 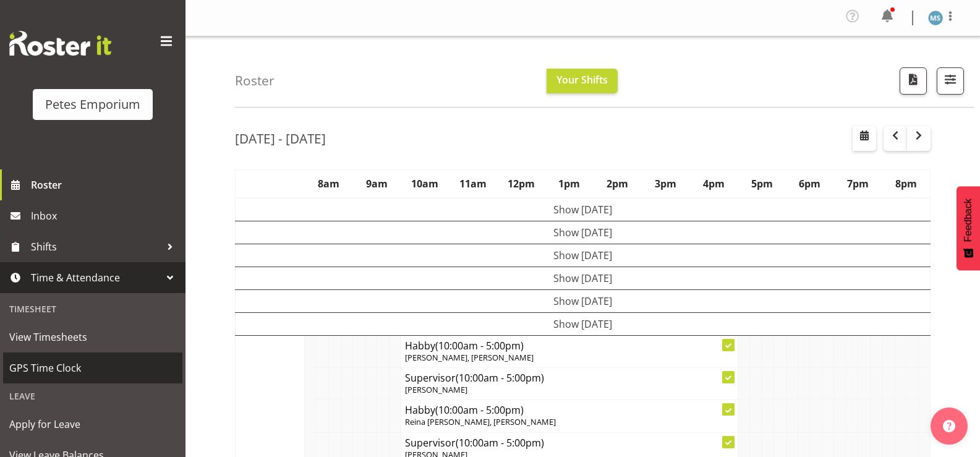 What do you see at coordinates (762, 184) in the screenshot?
I see `th: 5pm` at bounding box center [762, 184].